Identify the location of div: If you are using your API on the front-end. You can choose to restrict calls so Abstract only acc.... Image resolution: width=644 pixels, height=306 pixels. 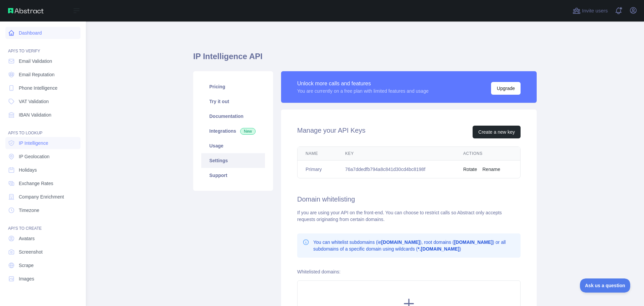
(409, 216).